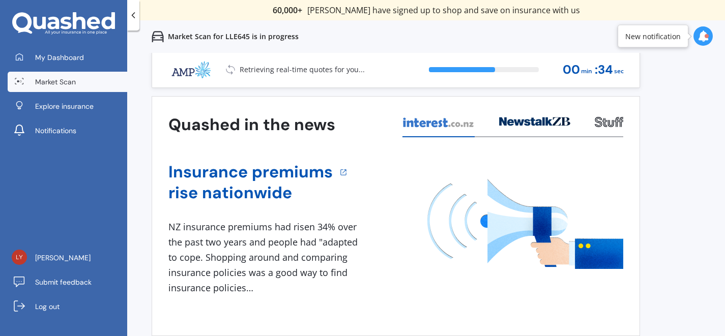  Describe the element at coordinates (67, 282) in the screenshot. I see `a: Submit feedback` at that location.